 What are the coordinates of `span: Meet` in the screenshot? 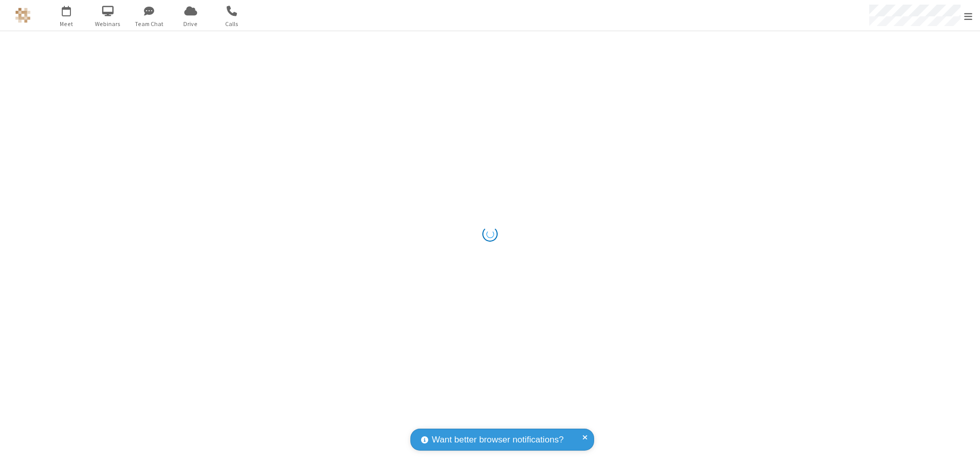 It's located at (67, 24).